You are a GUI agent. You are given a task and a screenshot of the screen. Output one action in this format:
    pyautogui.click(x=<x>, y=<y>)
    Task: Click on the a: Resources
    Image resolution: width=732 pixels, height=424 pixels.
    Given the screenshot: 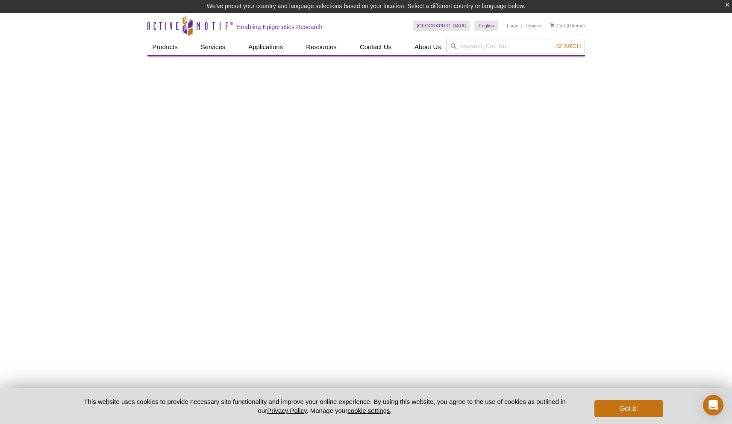 What is the action you would take?
    pyautogui.click(x=321, y=47)
    